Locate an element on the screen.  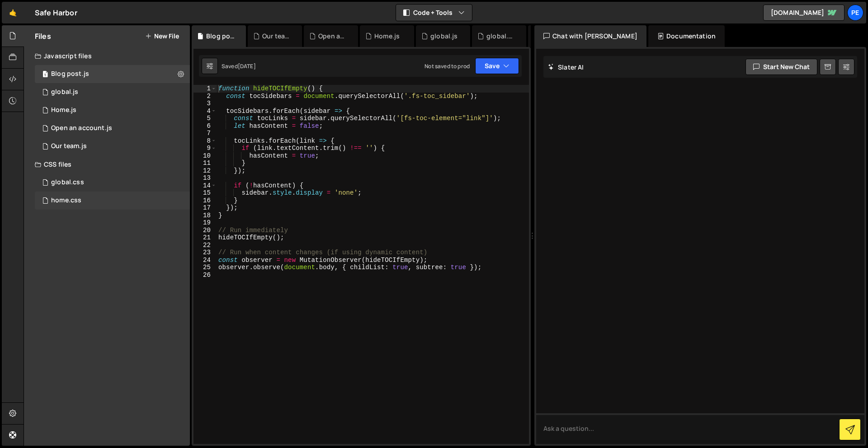
div: Safe Harbor is located at coordinates (56, 13).